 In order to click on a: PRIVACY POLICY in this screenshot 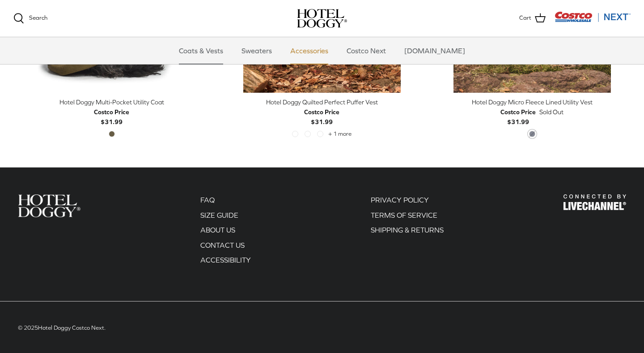, I will do `click(400, 200)`.